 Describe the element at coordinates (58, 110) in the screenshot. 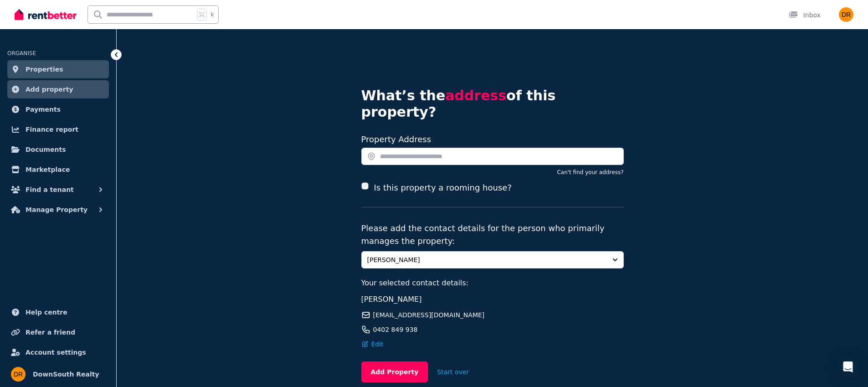

I see `a: Payments` at that location.